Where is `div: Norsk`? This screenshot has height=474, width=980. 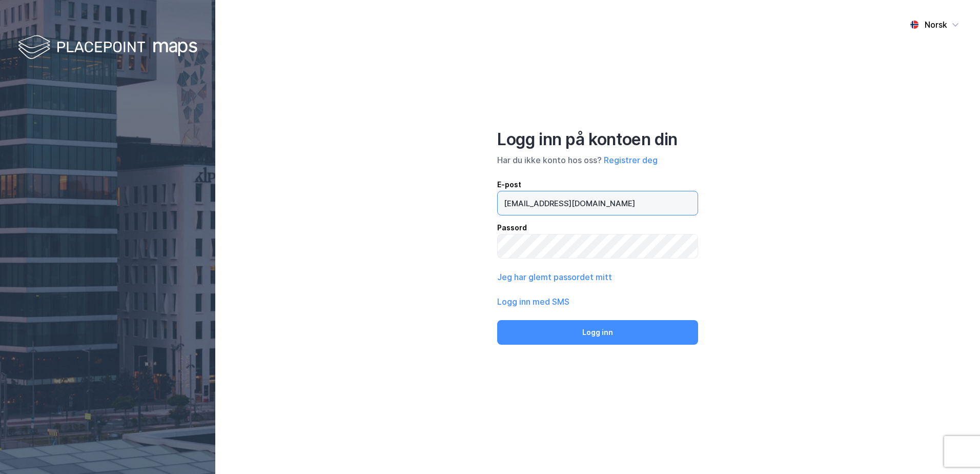 div: Norsk is located at coordinates (937, 25).